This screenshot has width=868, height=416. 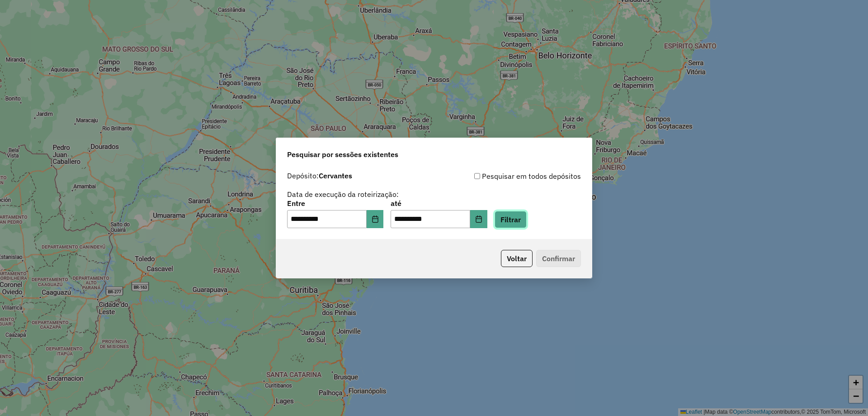 What do you see at coordinates (343, 154) in the screenshot?
I see `span: Pesquisar por sessões existentes` at bounding box center [343, 154].